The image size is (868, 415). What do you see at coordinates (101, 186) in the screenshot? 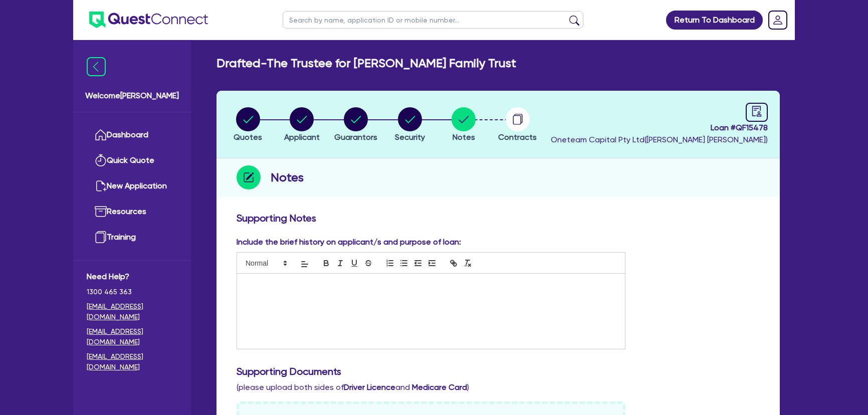
I see `img: new-application` at bounding box center [101, 186].